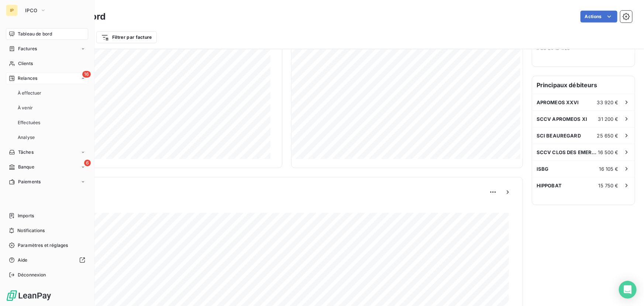 The image size is (644, 306). What do you see at coordinates (608, 185) in the screenshot?
I see `span: 15 750 €` at bounding box center [608, 185].